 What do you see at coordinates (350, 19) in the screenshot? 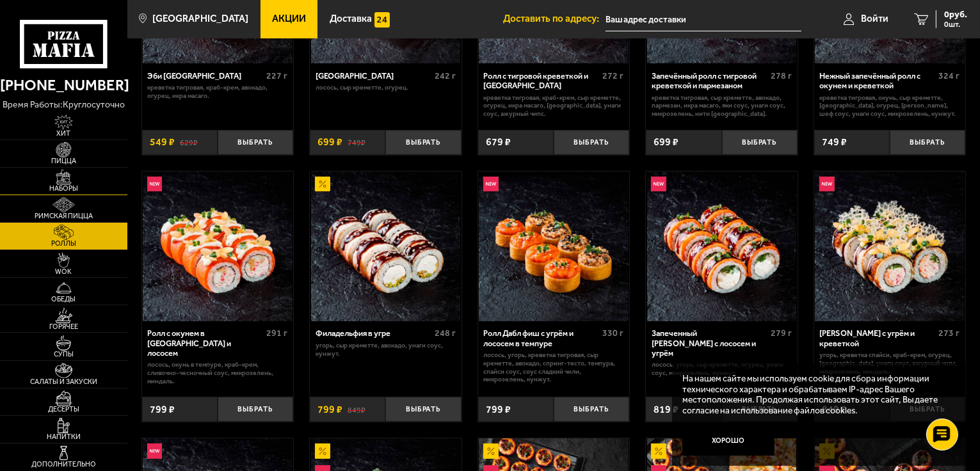
I see `span: Доставка` at bounding box center [350, 19].